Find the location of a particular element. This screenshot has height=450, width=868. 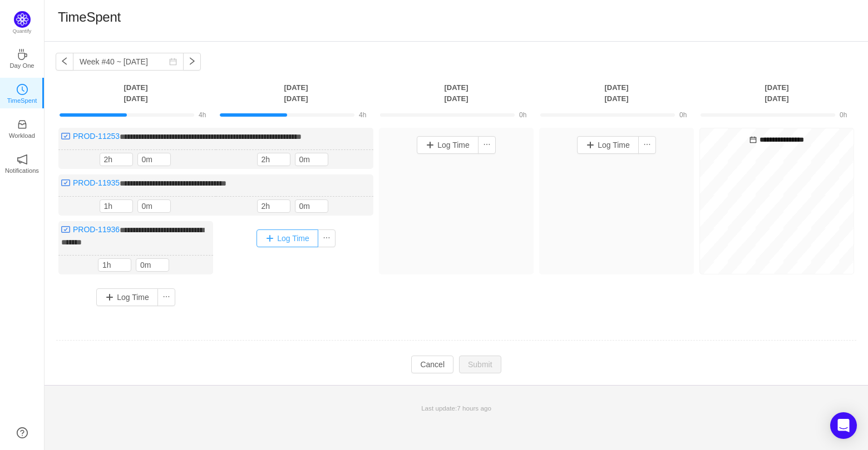

button: icon: left is located at coordinates (64, 61).